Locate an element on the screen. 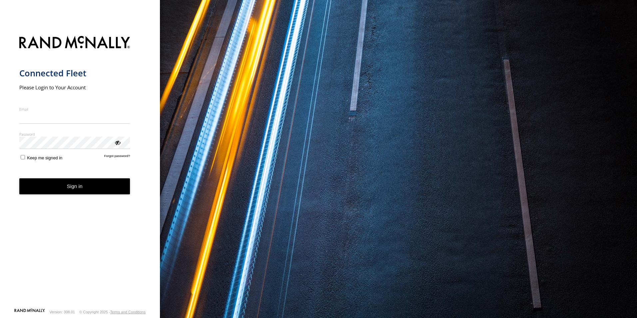  img: Rand McNally is located at coordinates (75, 43).